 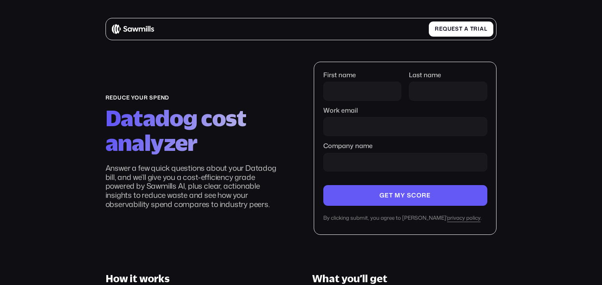 I want to click on span: s, so click(x=457, y=29).